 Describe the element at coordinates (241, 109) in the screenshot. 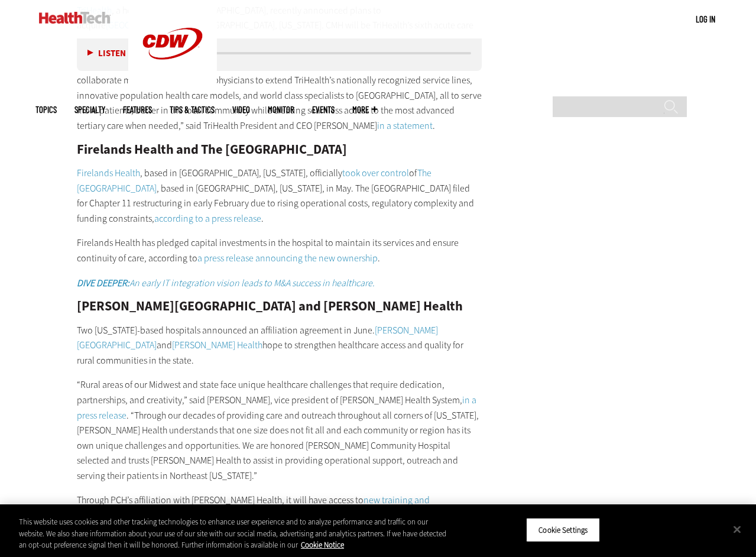

I see `a: Video` at that location.